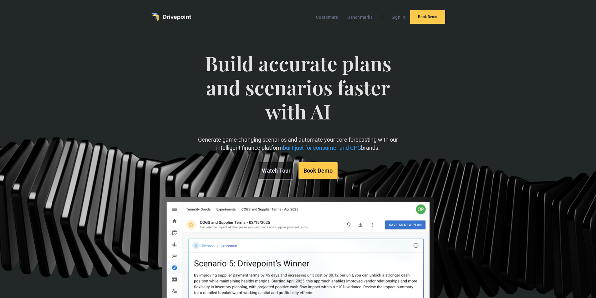  What do you see at coordinates (360, 17) in the screenshot?
I see `a: Benchmarks` at bounding box center [360, 17].